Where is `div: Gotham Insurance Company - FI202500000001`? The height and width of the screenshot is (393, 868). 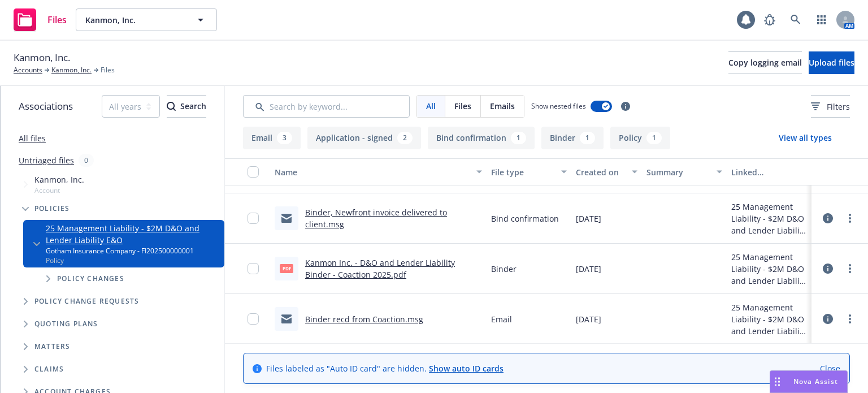 div: Gotham Insurance Company - FI202500000001 is located at coordinates (133, 251).